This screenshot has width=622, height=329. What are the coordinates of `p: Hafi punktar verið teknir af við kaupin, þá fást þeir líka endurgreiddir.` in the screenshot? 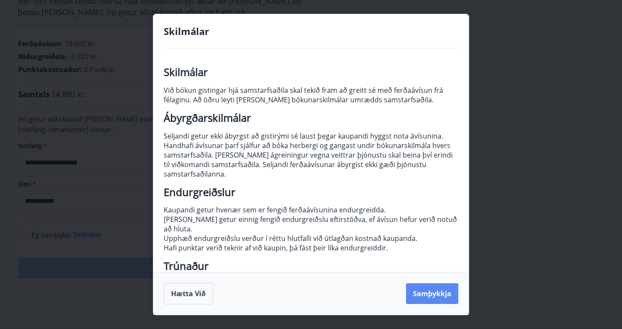 It's located at (311, 248).